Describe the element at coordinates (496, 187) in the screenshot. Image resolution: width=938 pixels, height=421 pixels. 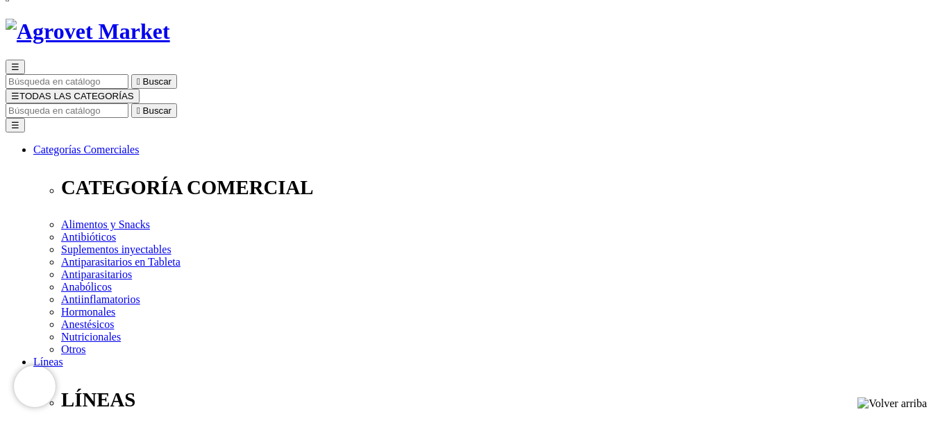
I see `p: CATEGORÍA COMERCIAL` at that location.